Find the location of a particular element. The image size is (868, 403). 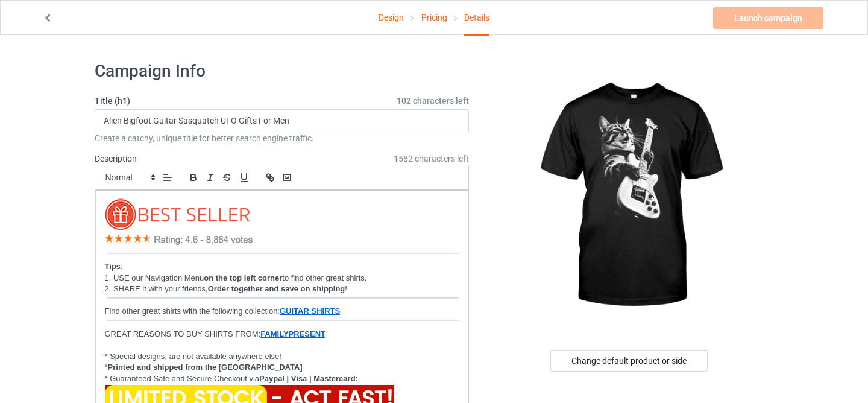

strong: Order together and save on shipping is located at coordinates (277, 288).